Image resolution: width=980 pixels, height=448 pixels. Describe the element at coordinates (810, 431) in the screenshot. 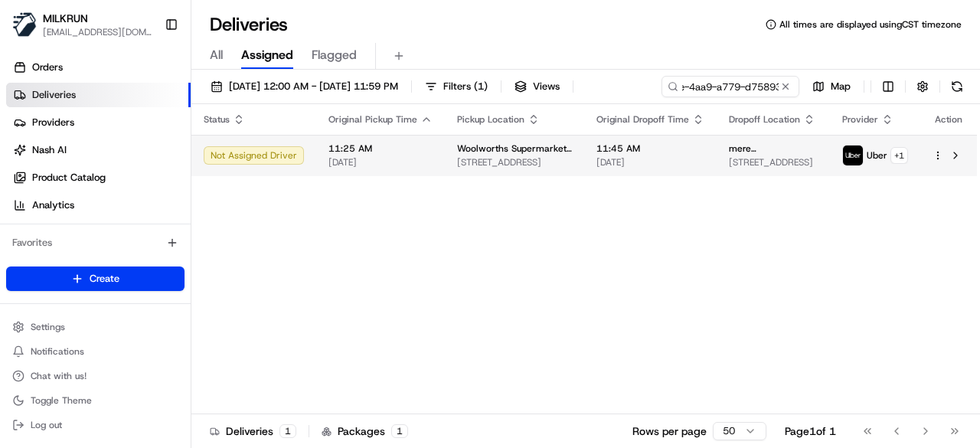

I see `div: Page 1 of 1` at that location.